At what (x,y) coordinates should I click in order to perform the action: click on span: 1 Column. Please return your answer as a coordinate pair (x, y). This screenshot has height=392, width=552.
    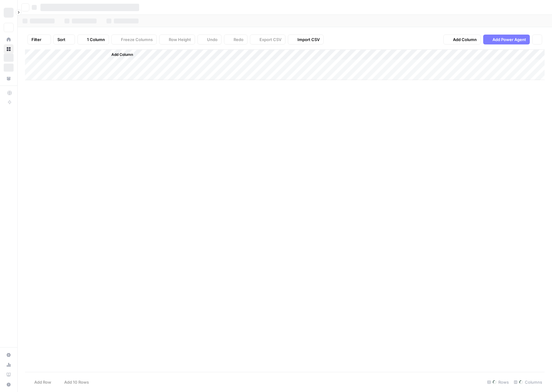
    Looking at the image, I should click on (96, 39).